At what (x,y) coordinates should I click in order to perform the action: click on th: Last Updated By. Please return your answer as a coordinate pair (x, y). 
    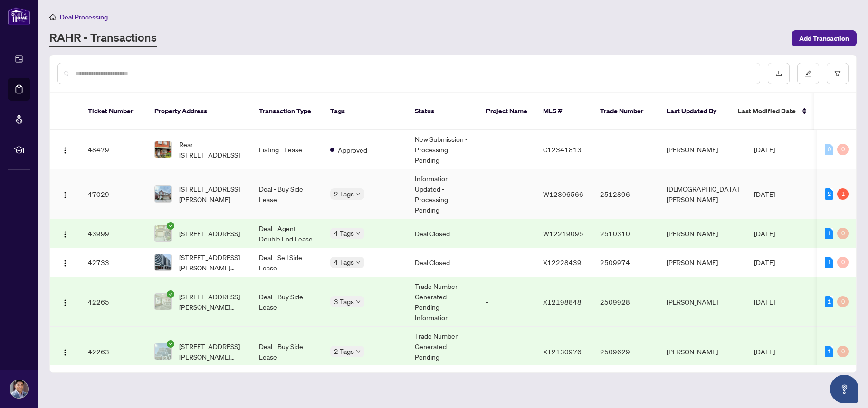
    Looking at the image, I should click on (695, 111).